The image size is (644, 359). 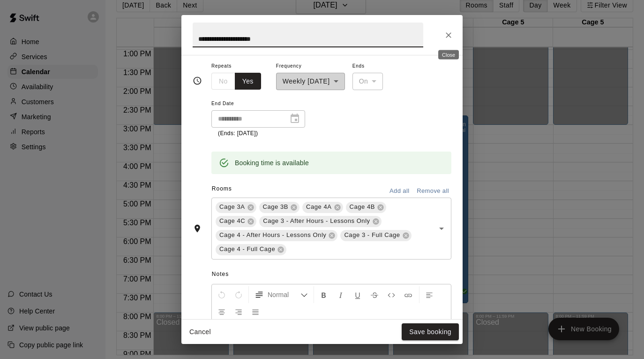 I want to click on div: outlined button group, so click(x=236, y=81).